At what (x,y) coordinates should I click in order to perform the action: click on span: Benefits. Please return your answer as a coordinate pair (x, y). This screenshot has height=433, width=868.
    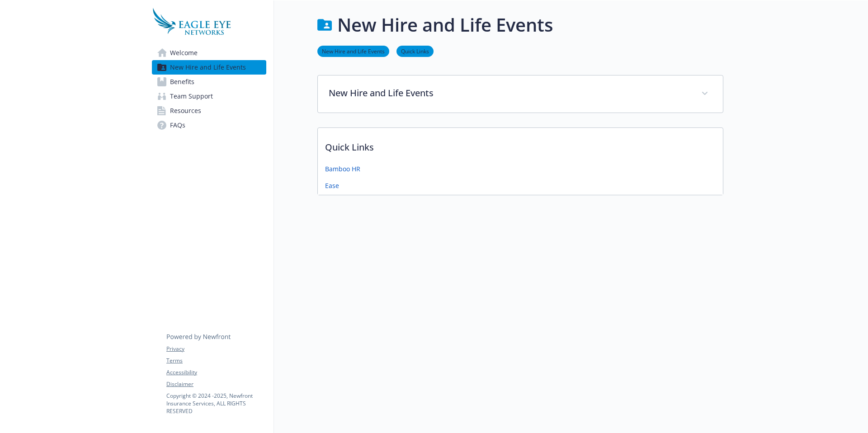
    Looking at the image, I should click on (182, 82).